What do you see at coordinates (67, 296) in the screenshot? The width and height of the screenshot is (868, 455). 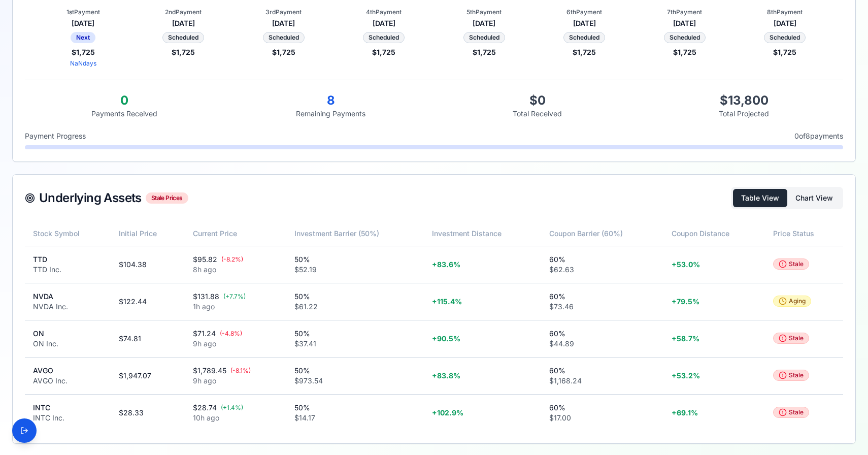 I see `div: NVDA` at bounding box center [67, 296].